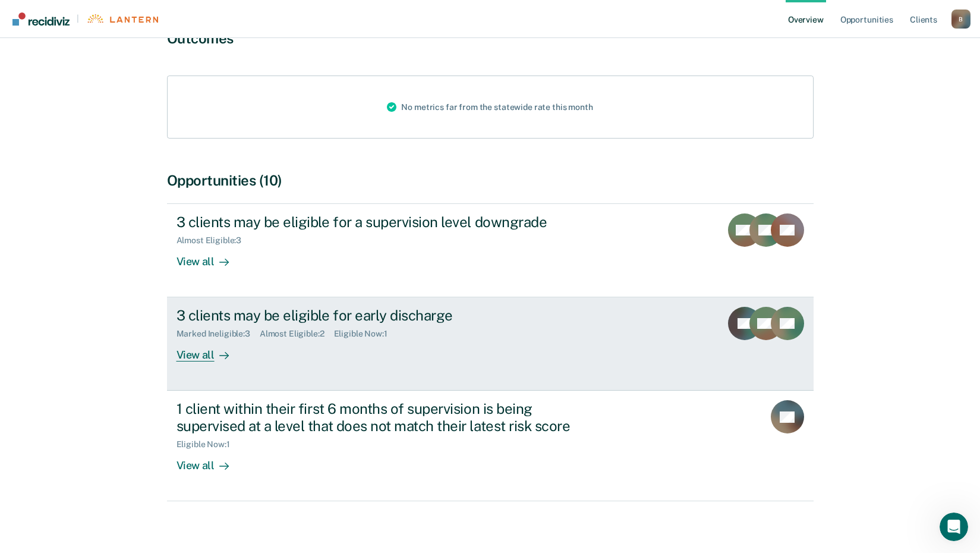 This screenshot has width=980, height=553. What do you see at coordinates (490, 38) in the screenshot?
I see `div: Outcomes` at bounding box center [490, 38].